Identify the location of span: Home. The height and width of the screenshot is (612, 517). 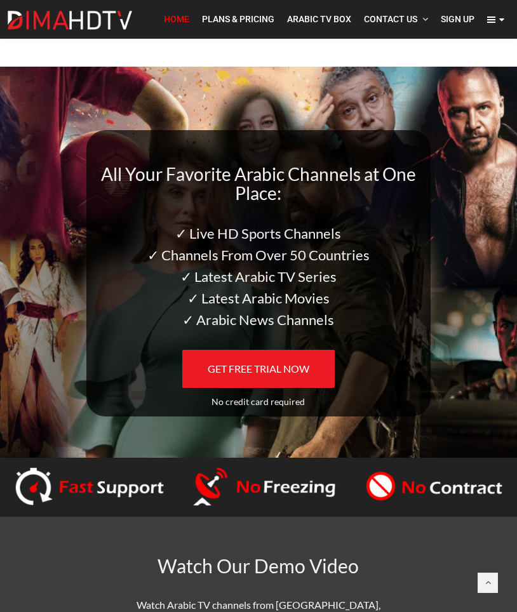
(176, 19).